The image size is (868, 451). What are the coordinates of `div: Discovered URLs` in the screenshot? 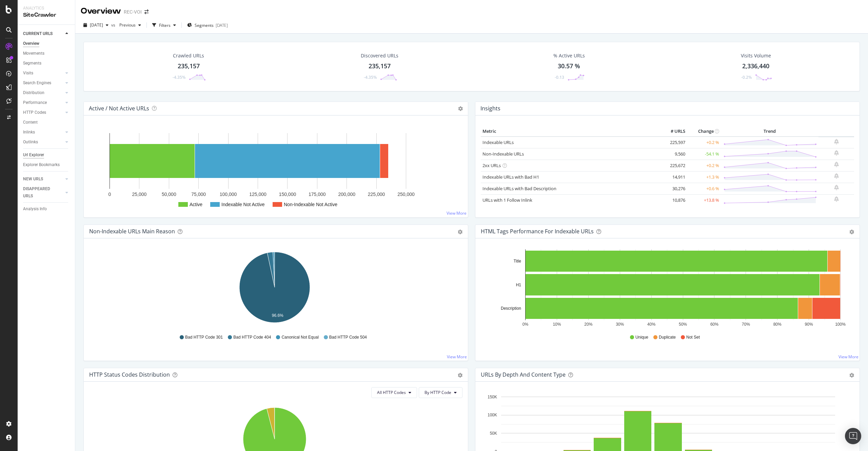 It's located at (379, 56).